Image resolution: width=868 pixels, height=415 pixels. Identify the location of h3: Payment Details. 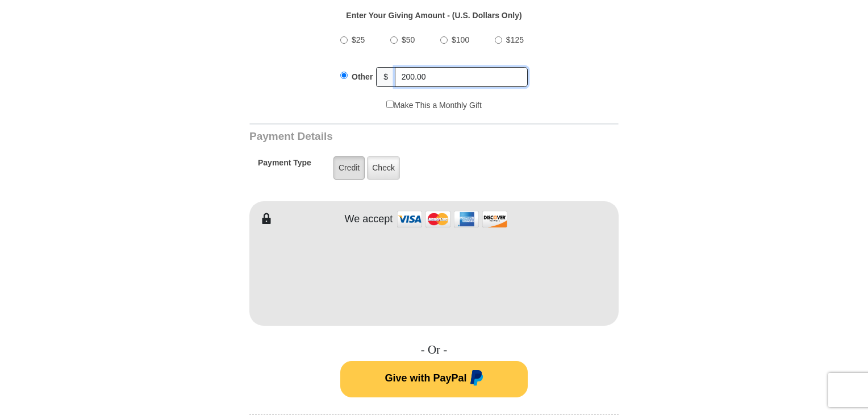
(395, 136).